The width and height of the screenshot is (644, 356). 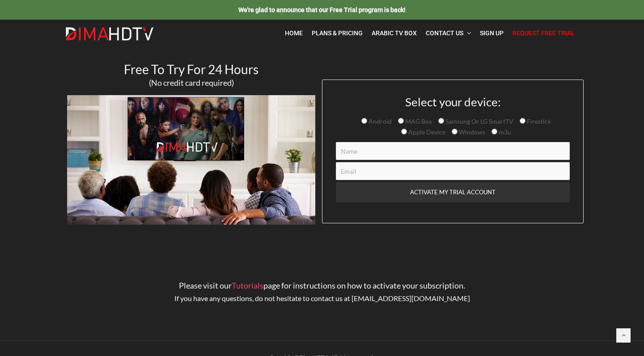 What do you see at coordinates (478, 121) in the screenshot?
I see `span: Samsung Or LG SmartTV` at bounding box center [478, 121].